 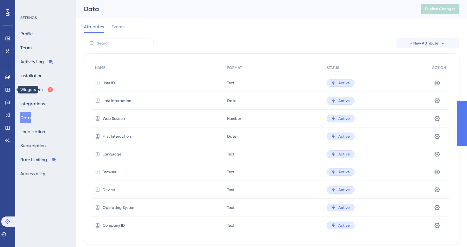 I want to click on span: Last Interaction, so click(x=117, y=101).